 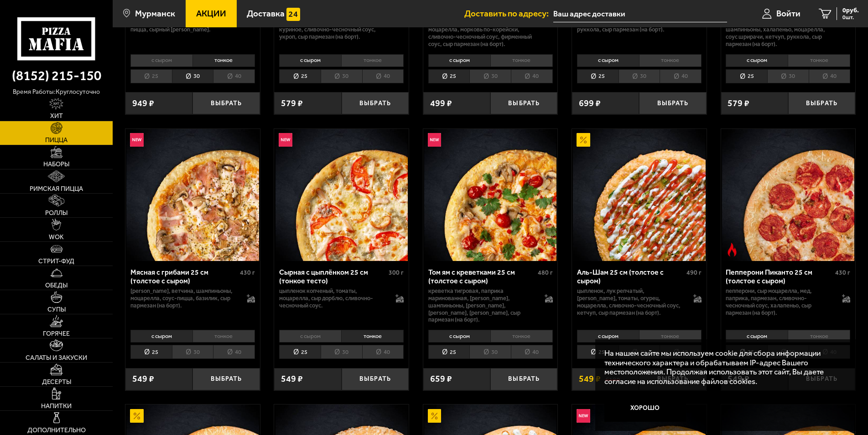 I want to click on span: Стрит-фуд, so click(x=56, y=261).